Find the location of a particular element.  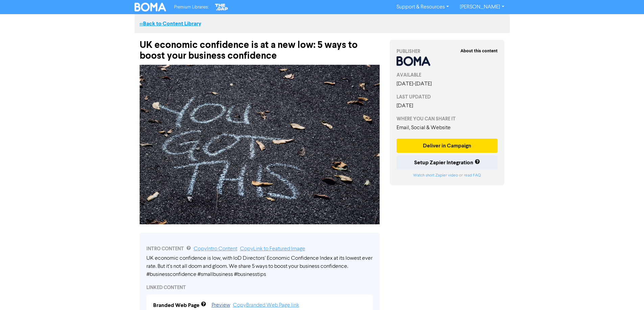

div: INTRO CONTENT is located at coordinates (259, 249).